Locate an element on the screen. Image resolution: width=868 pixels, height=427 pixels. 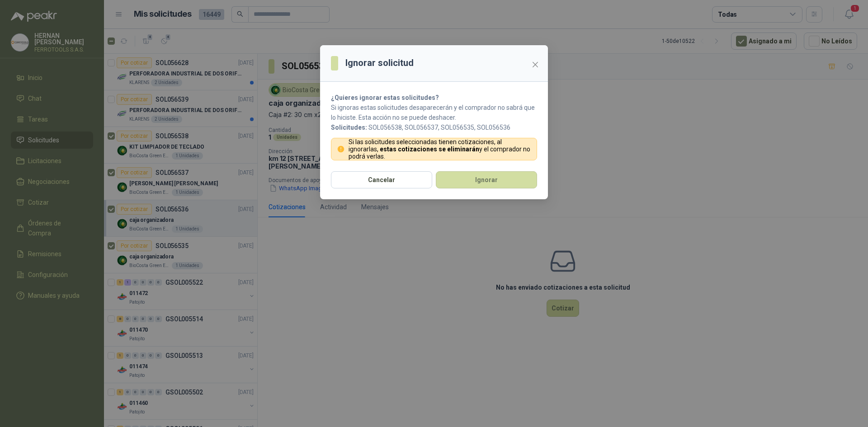
h3: Ignorar solicitud is located at coordinates (379, 63).